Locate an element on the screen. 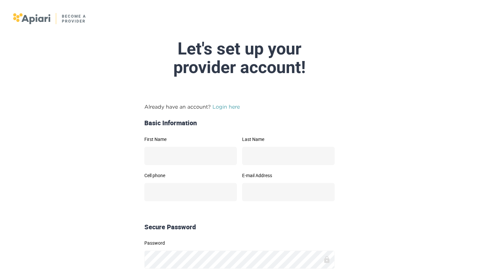  img: logo is located at coordinates (50, 19).